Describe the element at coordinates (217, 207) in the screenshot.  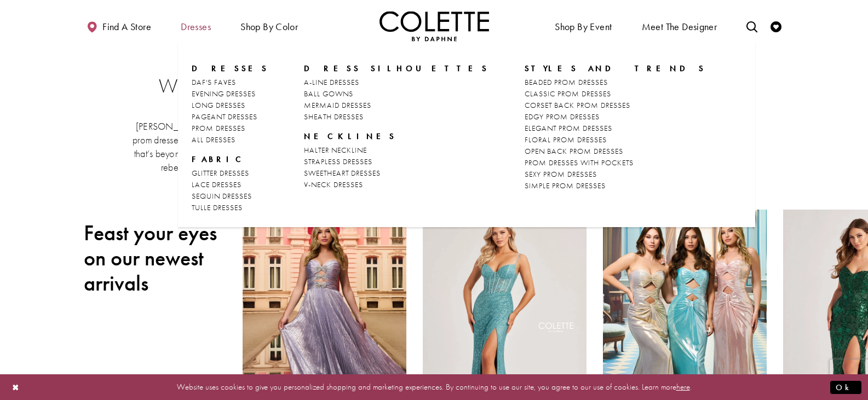
I see `span: TULLE DRESSES` at that location.